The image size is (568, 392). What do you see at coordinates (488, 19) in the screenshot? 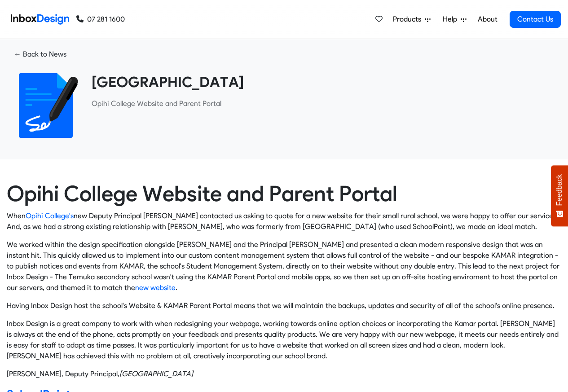
I see `a: About` at bounding box center [488, 19].